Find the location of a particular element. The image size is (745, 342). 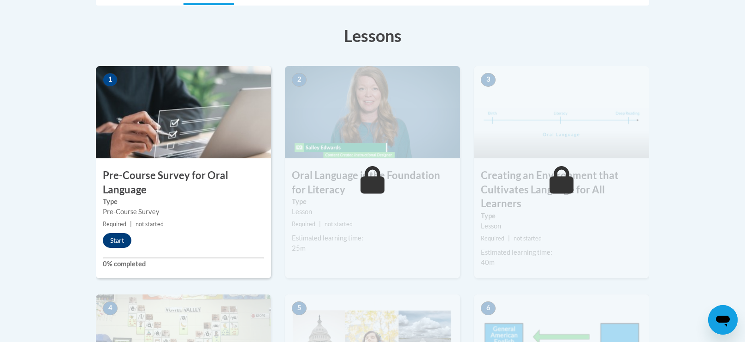

span: 6 is located at coordinates (488, 308).